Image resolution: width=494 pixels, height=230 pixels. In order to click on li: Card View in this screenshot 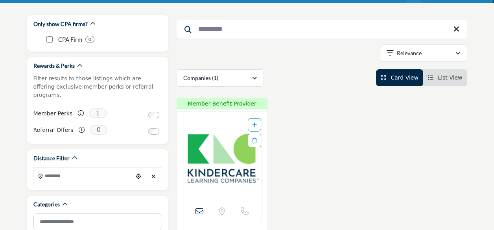, I will do `click(400, 77)`.